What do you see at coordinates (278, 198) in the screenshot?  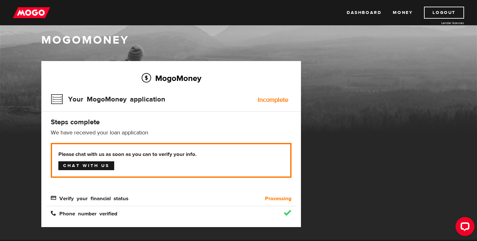 I see `b: Processing` at bounding box center [278, 198].